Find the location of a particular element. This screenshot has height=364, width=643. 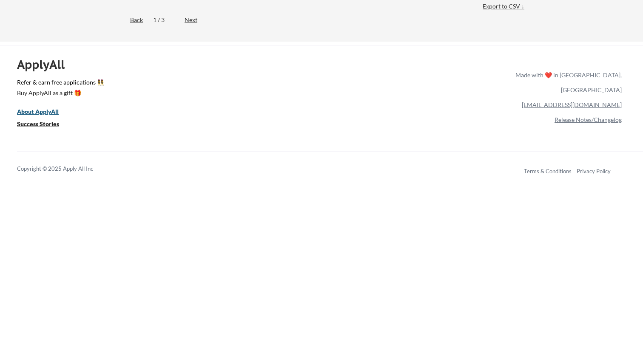

div: 1 / 3 is located at coordinates (164, 20).